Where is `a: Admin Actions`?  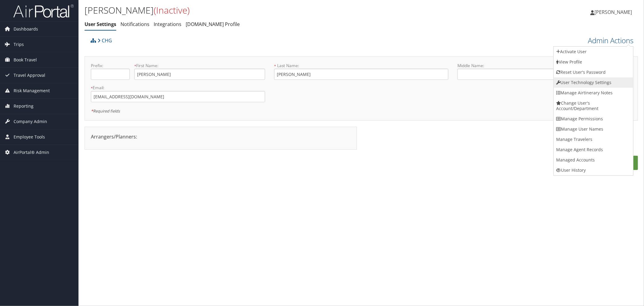 a: Admin Actions is located at coordinates (611, 41).